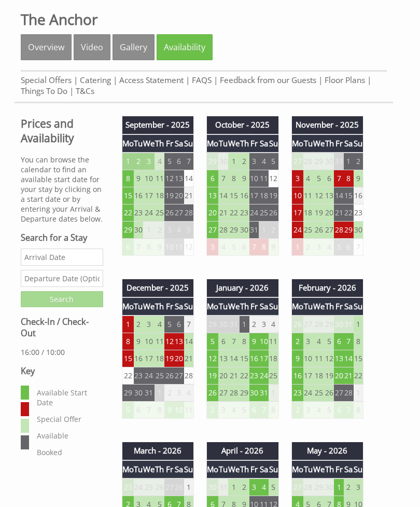 The height and width of the screenshot is (507, 420). I want to click on td: 21, so click(348, 376).